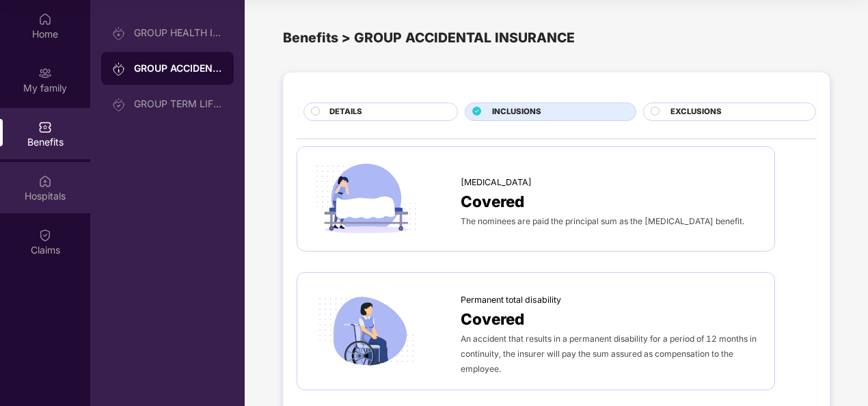  Describe the element at coordinates (178, 68) in the screenshot. I see `div: GROUP ACCIDENTAL INSURANCE` at that location.